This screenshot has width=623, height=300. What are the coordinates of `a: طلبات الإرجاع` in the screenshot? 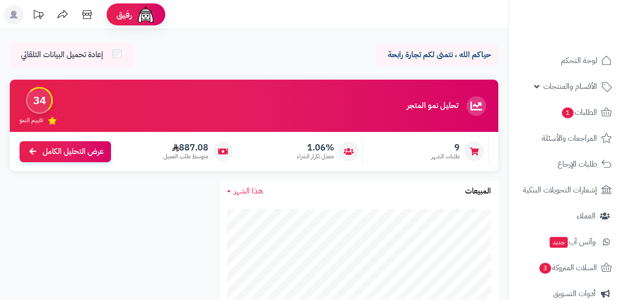 It's located at (566, 164).